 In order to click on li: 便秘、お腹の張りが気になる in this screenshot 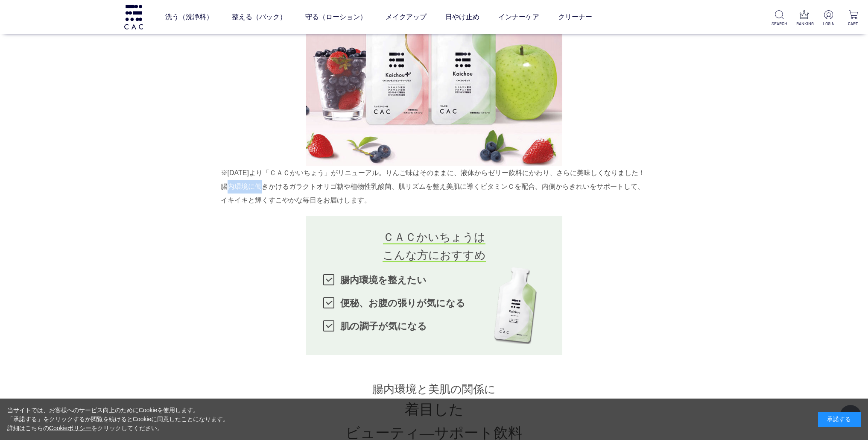, I will do `click(434, 303)`.